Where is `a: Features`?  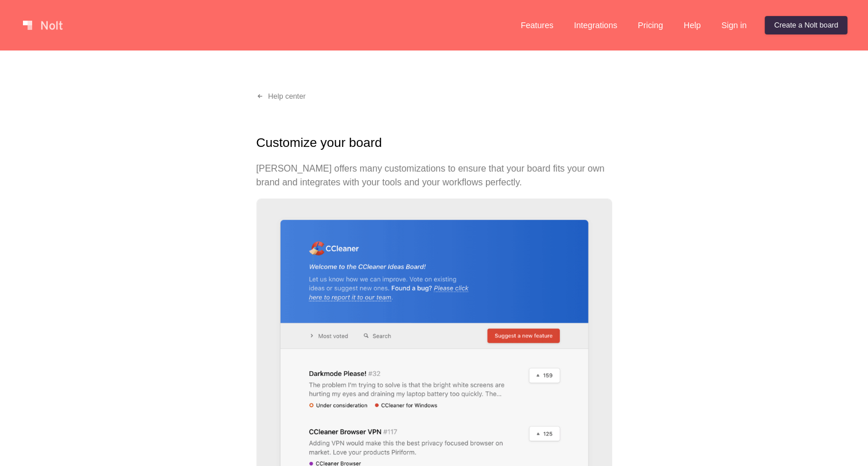 a: Features is located at coordinates (537, 25).